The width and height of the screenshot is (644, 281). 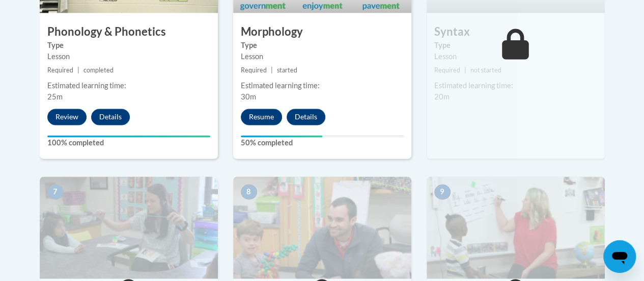 I want to click on label: 50% completed, so click(x=322, y=143).